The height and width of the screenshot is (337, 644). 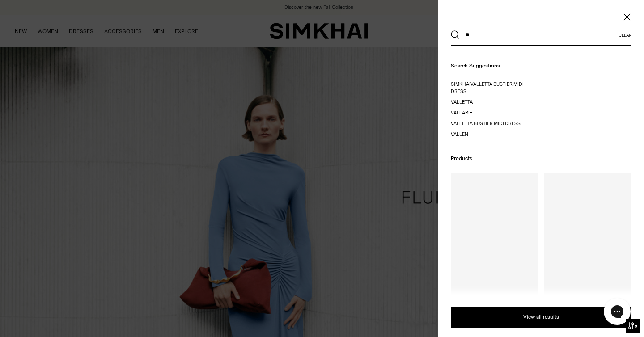 What do you see at coordinates (495, 250) in the screenshot?
I see `a: Valletta Strapless Embroidered Dress` at bounding box center [495, 250].